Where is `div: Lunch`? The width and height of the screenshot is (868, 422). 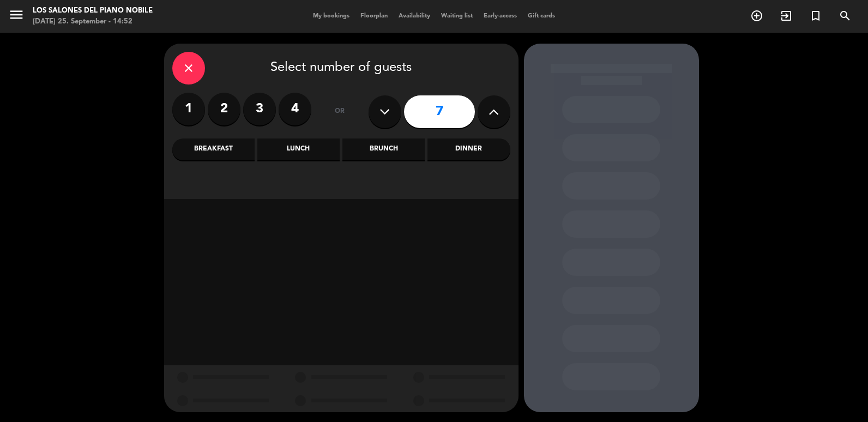
div: Lunch is located at coordinates (298, 149).